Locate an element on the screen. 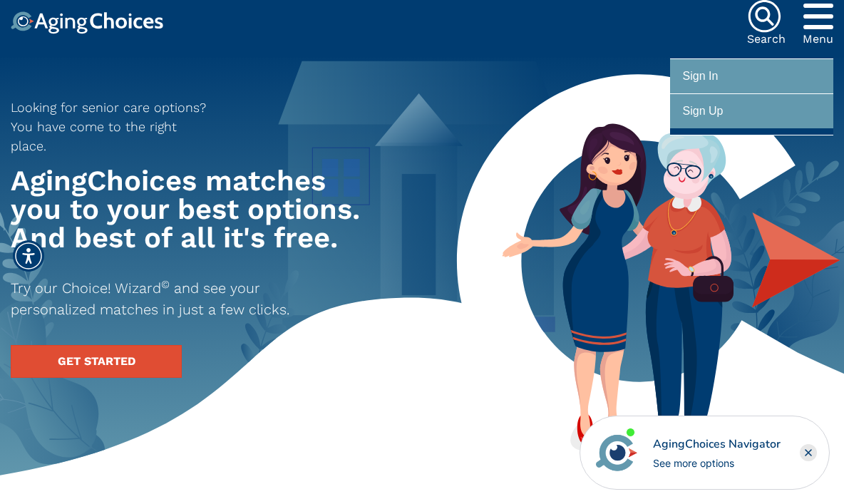 This screenshot has width=844, height=504. div: Sign In is located at coordinates (701, 76).